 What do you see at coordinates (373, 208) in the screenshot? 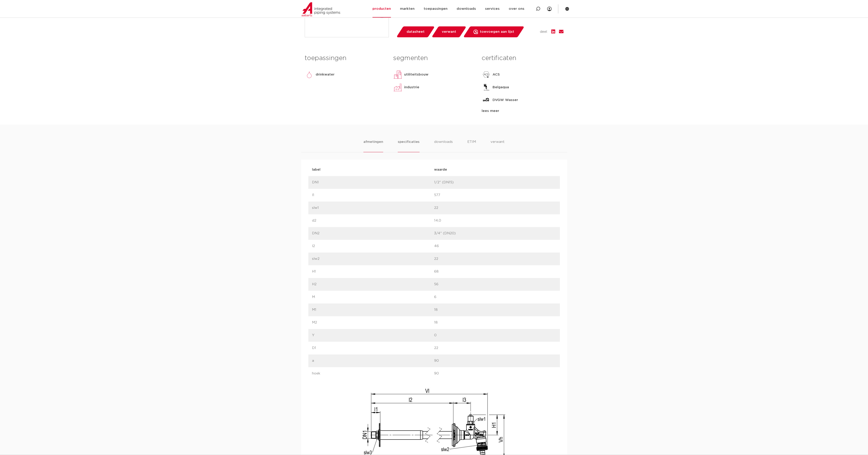
I see `p: slw1` at bounding box center [373, 208].